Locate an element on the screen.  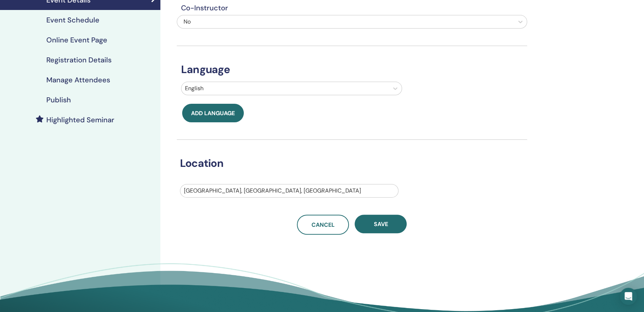
h4: Manage Attendees is located at coordinates (78, 80).